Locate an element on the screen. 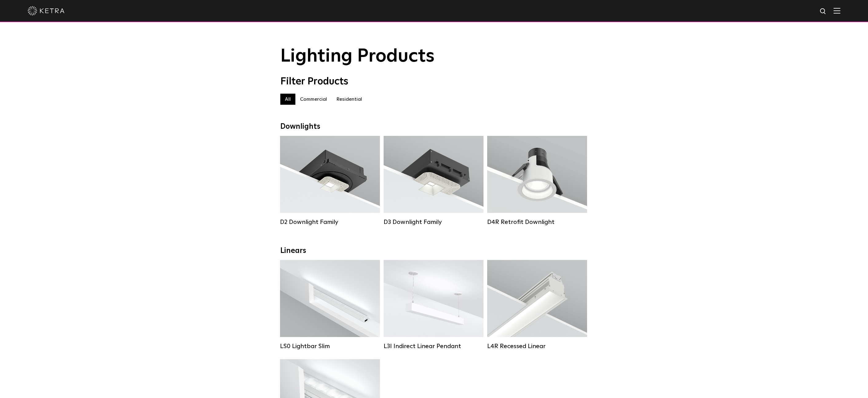 The image size is (868, 398). span: Lighting Products is located at coordinates (357, 56).